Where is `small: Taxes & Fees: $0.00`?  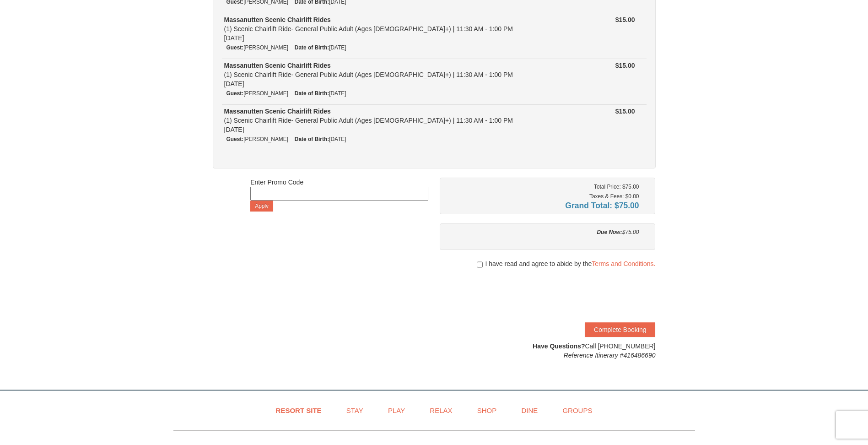 small: Taxes & Fees: $0.00 is located at coordinates (614, 196).